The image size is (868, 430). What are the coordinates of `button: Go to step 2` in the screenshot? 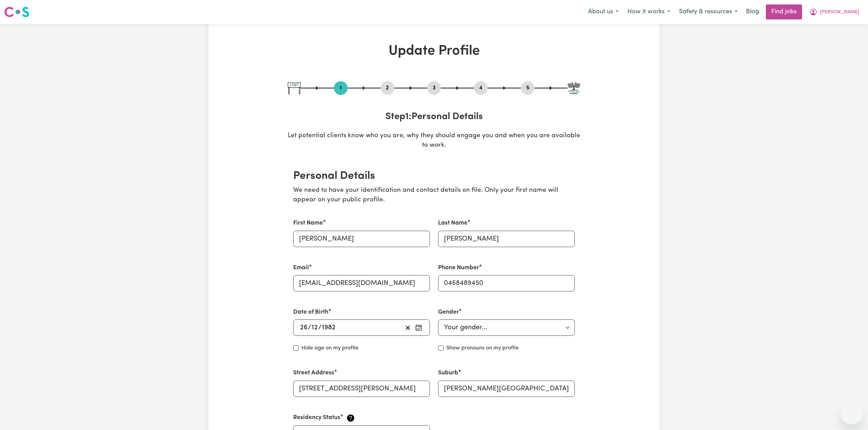 It's located at (387, 88).